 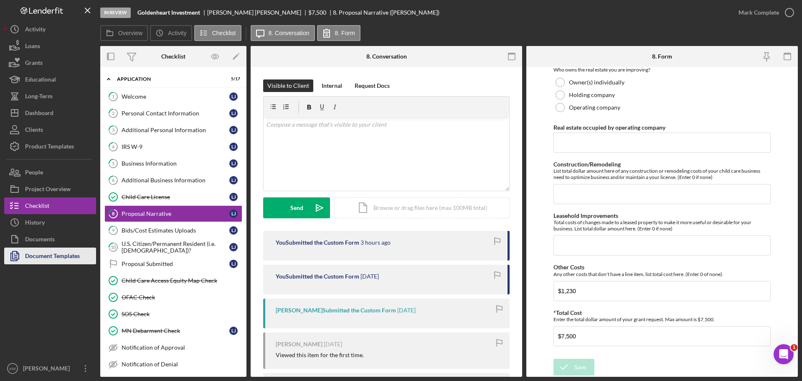 I want to click on div: Send, so click(x=297, y=208).